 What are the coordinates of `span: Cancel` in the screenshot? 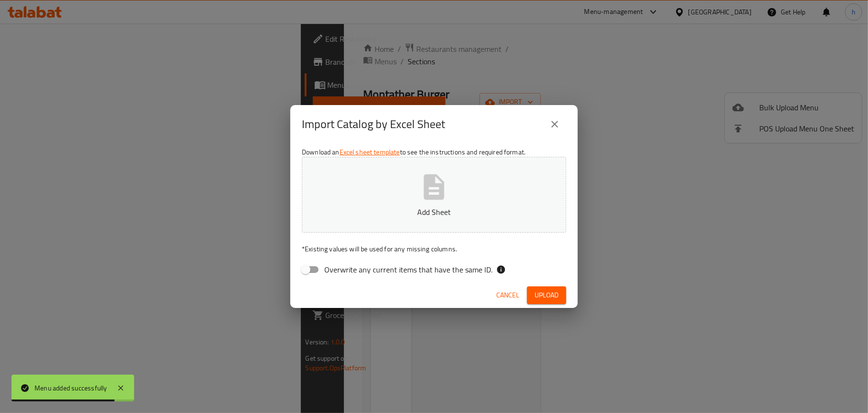 It's located at (508, 295).